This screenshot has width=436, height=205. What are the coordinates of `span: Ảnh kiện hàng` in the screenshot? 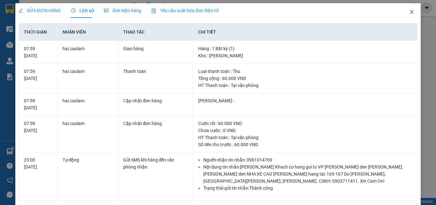 It's located at (123, 11).